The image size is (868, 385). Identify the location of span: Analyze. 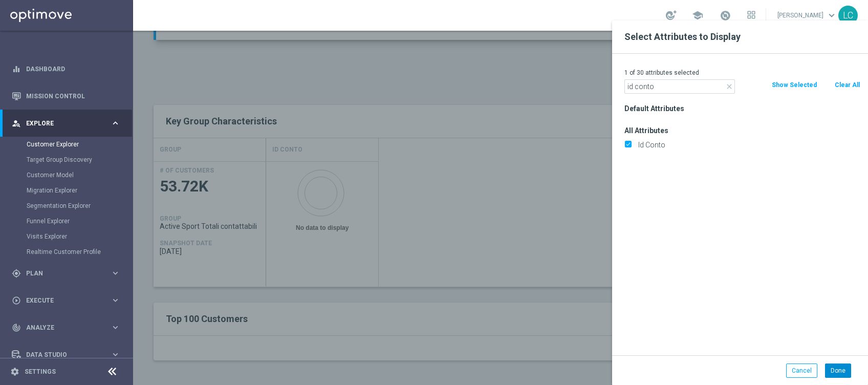
(68, 328).